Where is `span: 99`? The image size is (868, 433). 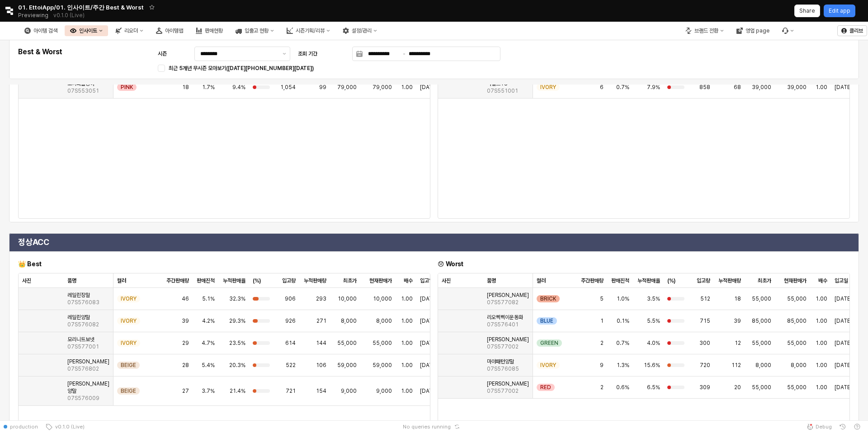 span: 99 is located at coordinates (322, 87).